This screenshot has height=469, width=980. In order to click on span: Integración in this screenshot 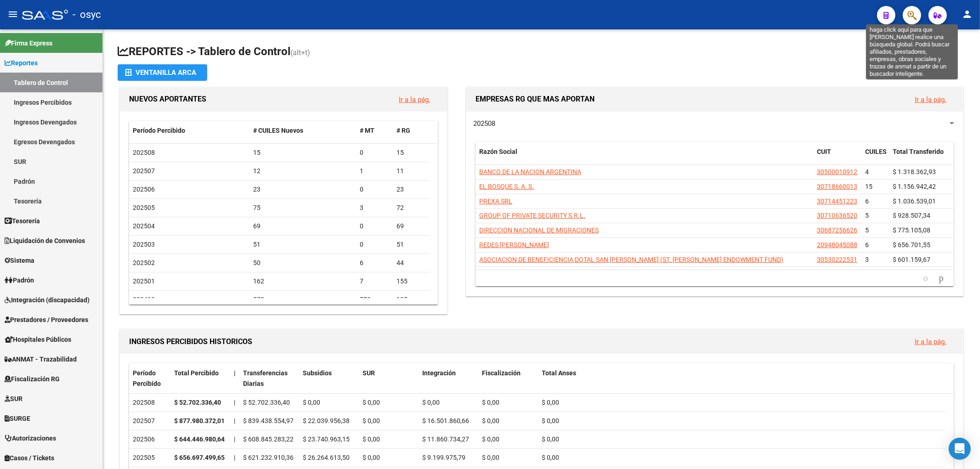, I will do `click(439, 373)`.